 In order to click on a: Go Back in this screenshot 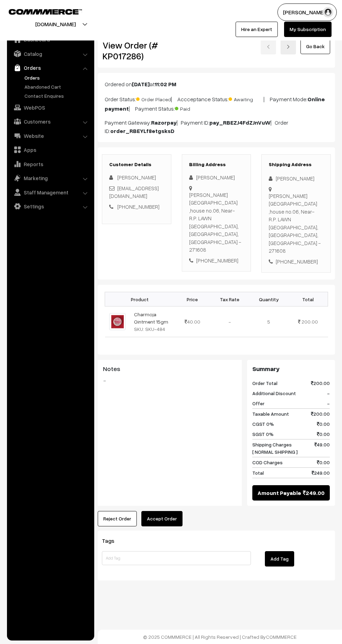, I will do `click(315, 46)`.